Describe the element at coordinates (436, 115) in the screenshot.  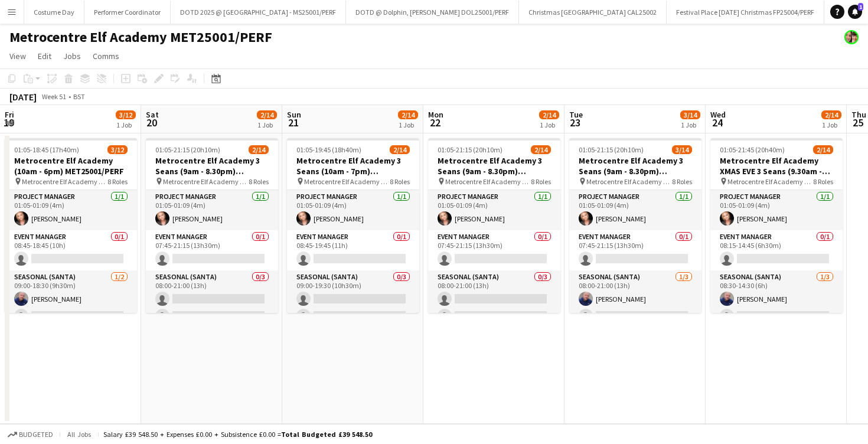
I see `span: Mon` at that location.